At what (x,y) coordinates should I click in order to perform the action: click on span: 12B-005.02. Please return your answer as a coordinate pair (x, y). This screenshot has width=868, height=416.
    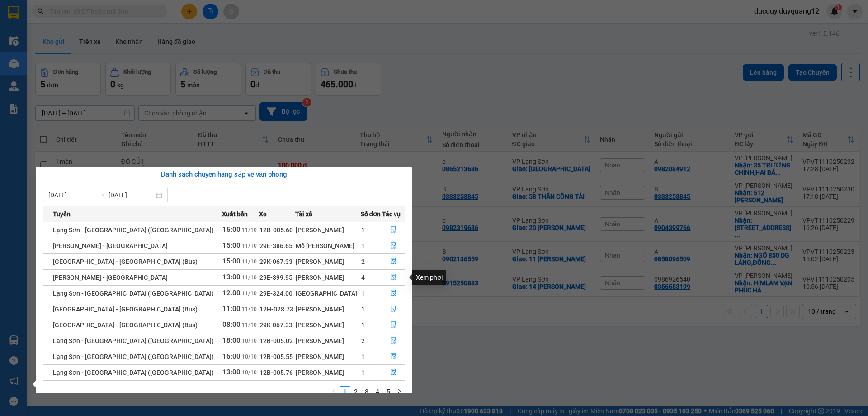
    Looking at the image, I should click on (276, 341).